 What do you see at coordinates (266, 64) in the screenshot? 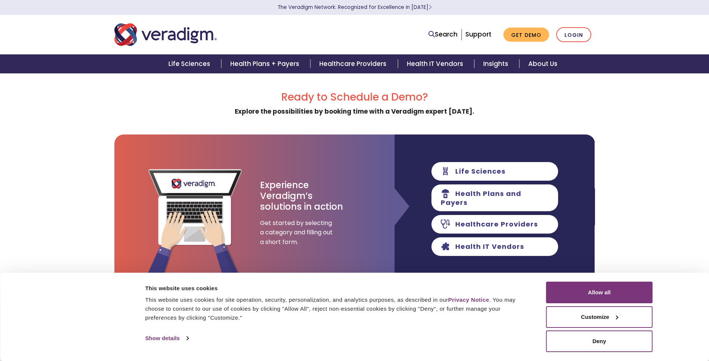
I see `a: Health Plans + Payers` at bounding box center [266, 64].